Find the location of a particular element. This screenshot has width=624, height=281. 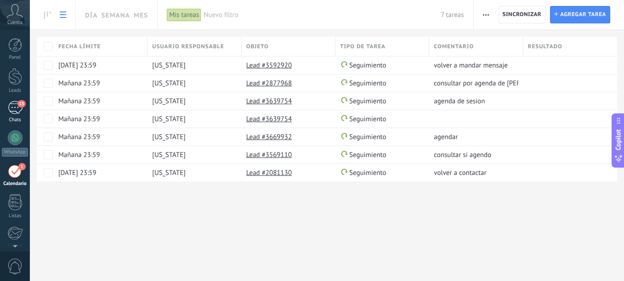

span: Nuevo filtro is located at coordinates (322, 15).